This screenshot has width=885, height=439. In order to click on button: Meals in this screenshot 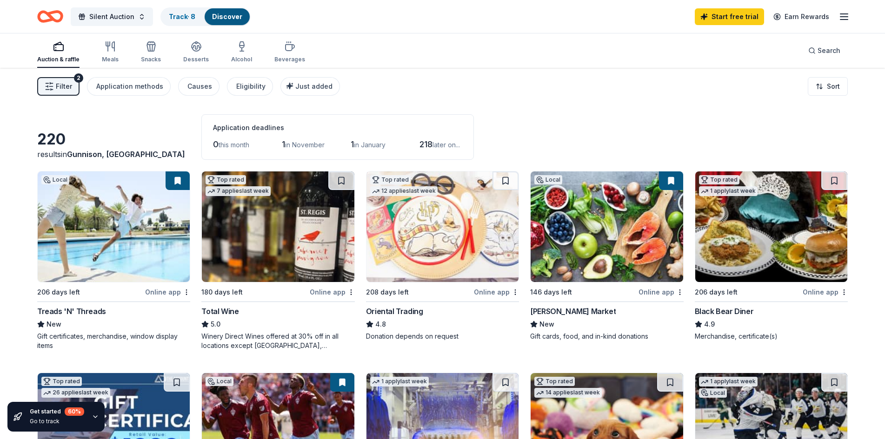, I will do `click(110, 53)`.